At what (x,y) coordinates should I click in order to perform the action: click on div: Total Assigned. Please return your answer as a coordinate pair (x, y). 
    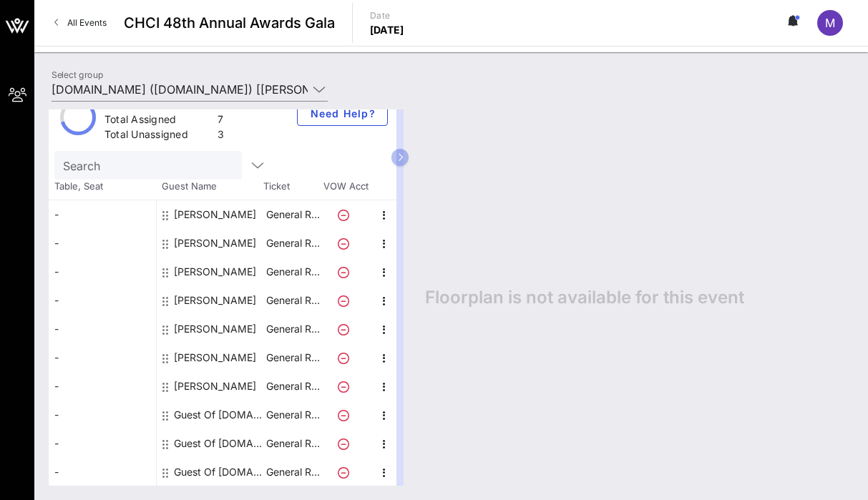
    Looking at the image, I should click on (158, 121).